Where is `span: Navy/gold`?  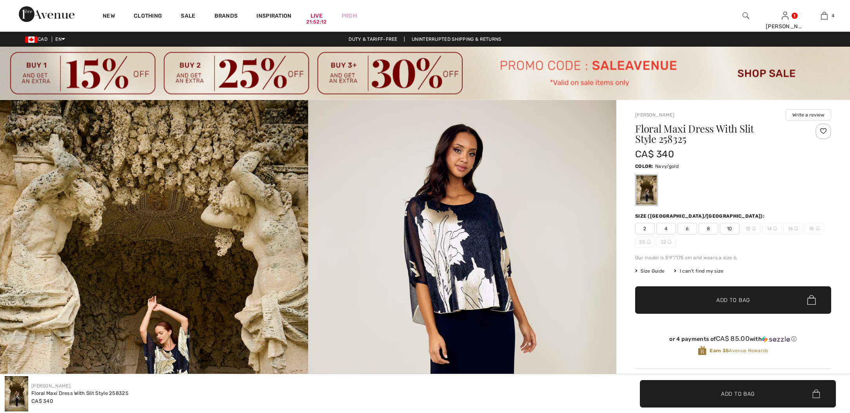 span: Navy/gold is located at coordinates (667, 166).